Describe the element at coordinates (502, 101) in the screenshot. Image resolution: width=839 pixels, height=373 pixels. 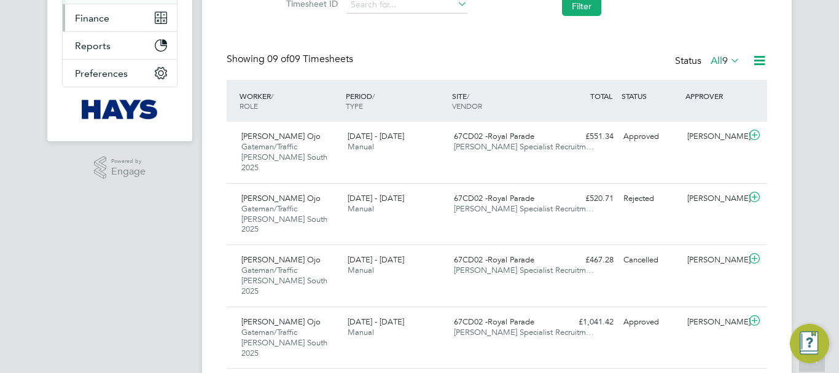
I see `div: SITE` at that location.